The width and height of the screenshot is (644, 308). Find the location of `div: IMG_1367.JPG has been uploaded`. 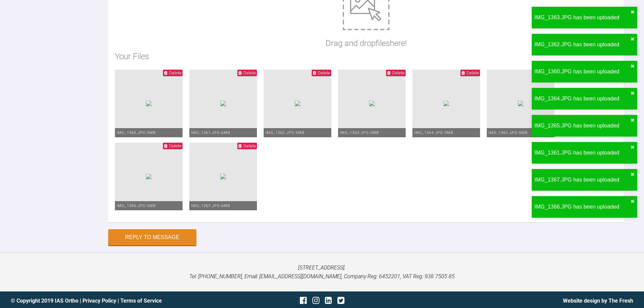

div: IMG_1367.JPG has been uploaded is located at coordinates (582, 180).